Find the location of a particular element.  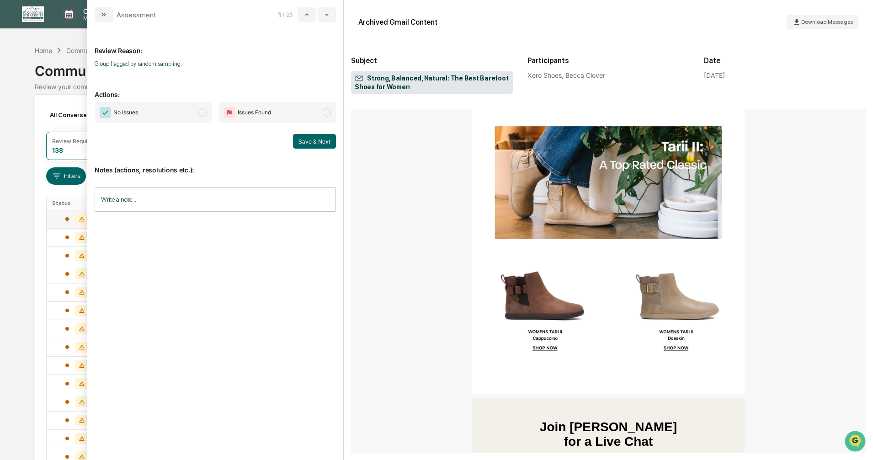

button: Filters is located at coordinates (66, 176).